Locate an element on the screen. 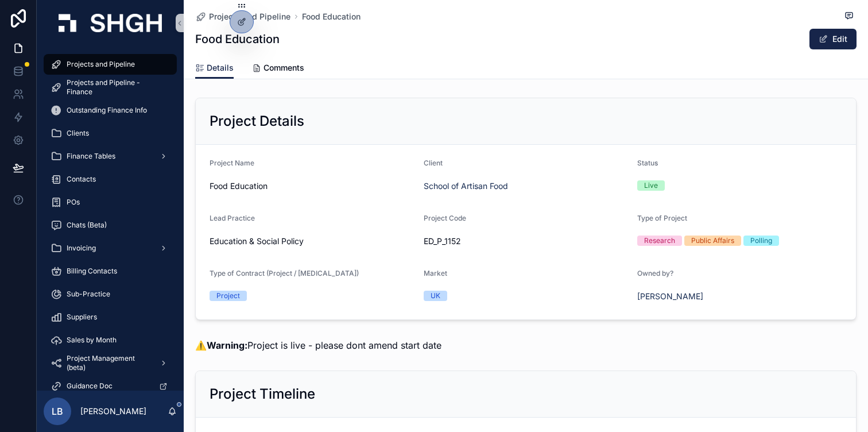 This screenshot has height=432, width=868. img: App logo is located at coordinates (110, 23).